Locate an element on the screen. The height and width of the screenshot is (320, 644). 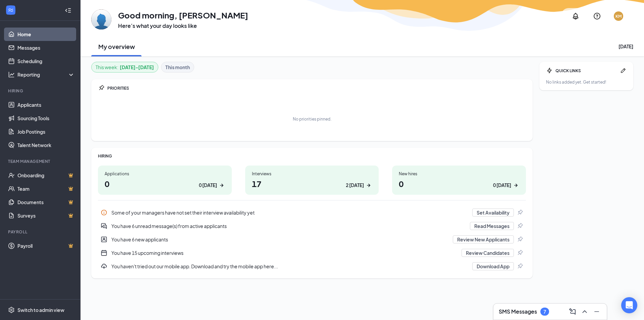
button: ComposeMessage is located at coordinates (572, 312).